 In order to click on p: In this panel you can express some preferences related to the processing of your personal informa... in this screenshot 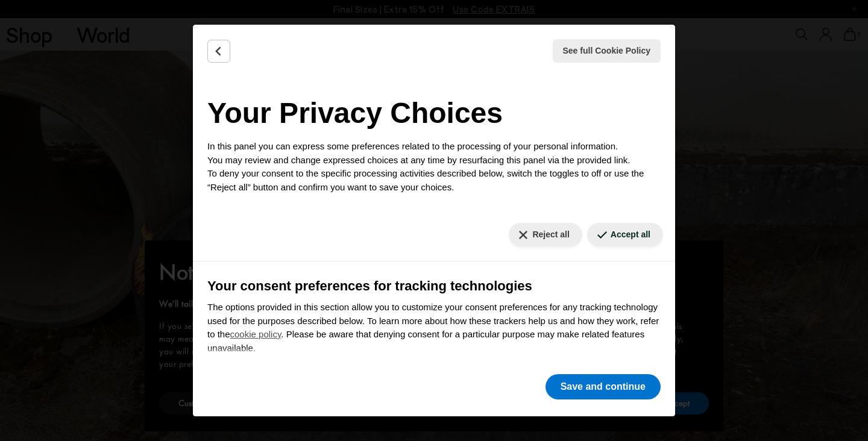, I will do `click(434, 167)`.